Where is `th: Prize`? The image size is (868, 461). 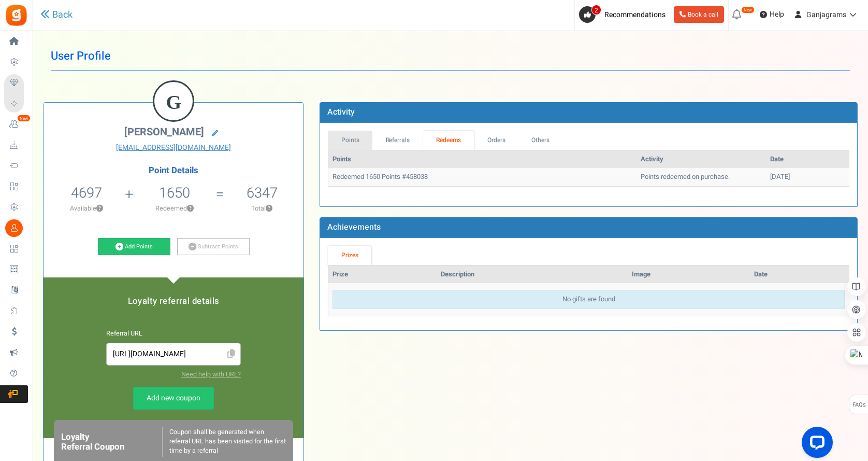
th: Prize is located at coordinates (382, 275).